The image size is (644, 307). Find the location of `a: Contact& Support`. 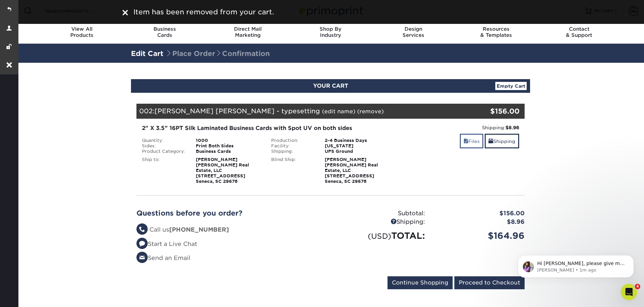

a: Contact& Support is located at coordinates (578, 33).